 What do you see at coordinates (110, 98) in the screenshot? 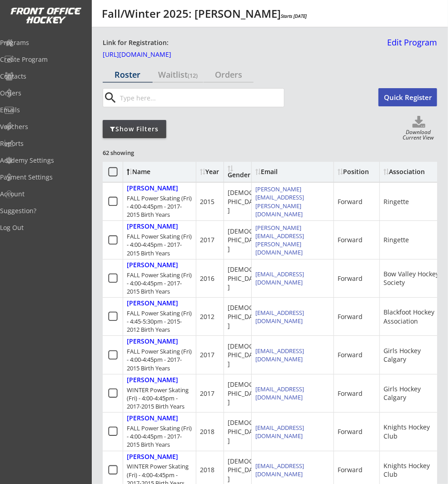
I see `button: search` at bounding box center [110, 98].